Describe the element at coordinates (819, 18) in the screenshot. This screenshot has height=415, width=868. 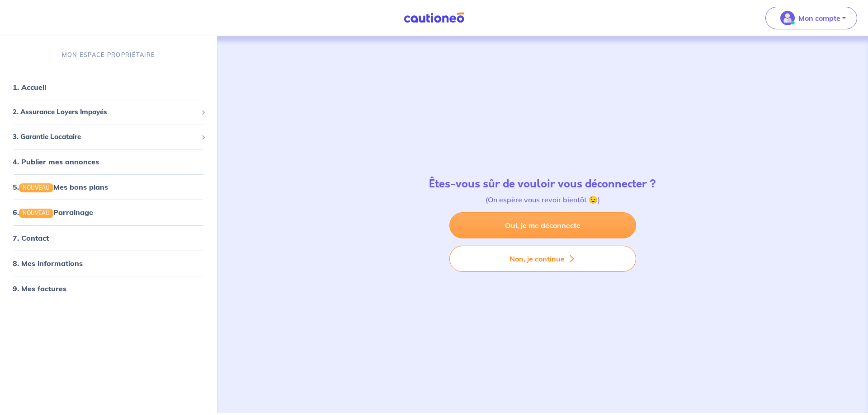
I see `p: Mon compte` at that location.